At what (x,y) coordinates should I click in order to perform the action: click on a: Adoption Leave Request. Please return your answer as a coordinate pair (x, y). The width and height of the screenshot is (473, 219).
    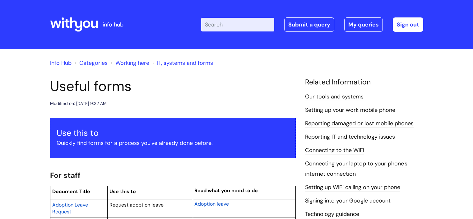
    Looking at the image, I should click on (70, 208).